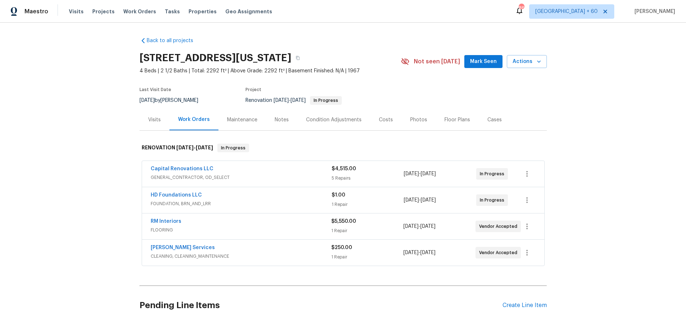  I want to click on span: FLOORING, so click(241, 230).